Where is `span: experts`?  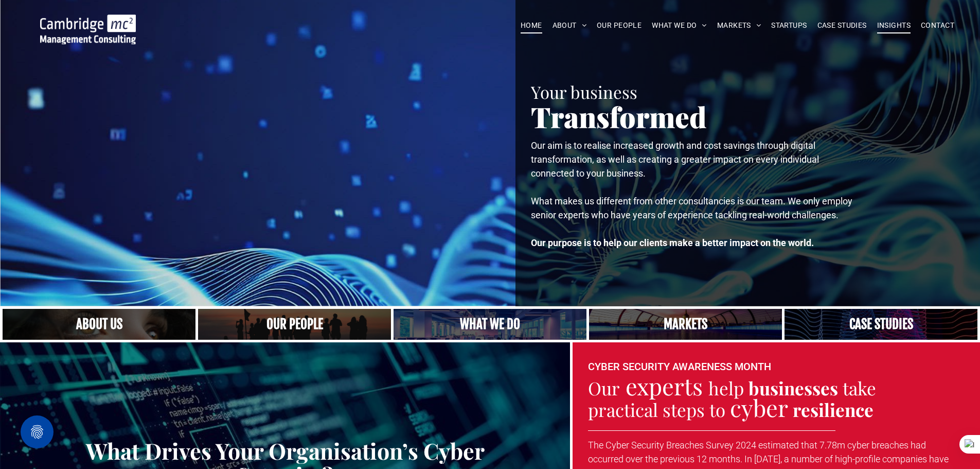
span: experts is located at coordinates (665, 385).